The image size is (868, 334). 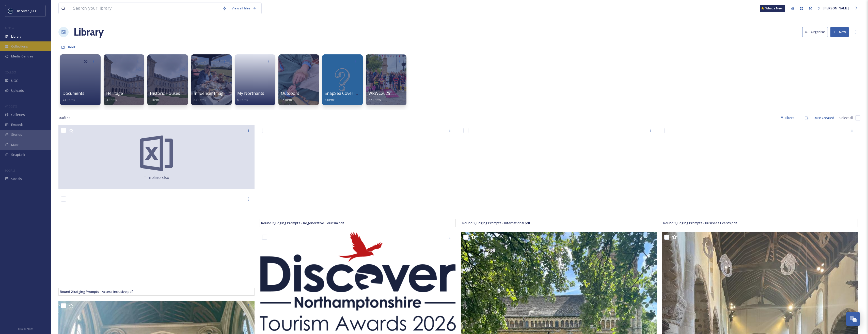 I want to click on span: 1 item, so click(x=155, y=99).